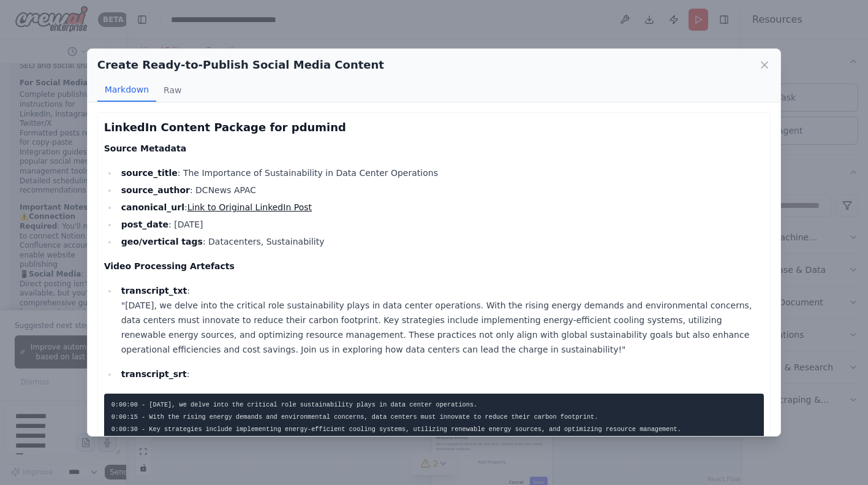 The image size is (868, 485). Describe the element at coordinates (127, 90) in the screenshot. I see `button: Markdown` at that location.